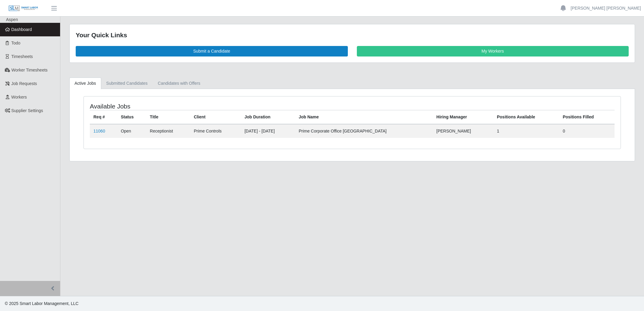 This screenshot has height=311, width=644. I want to click on span: Workers, so click(19, 97).